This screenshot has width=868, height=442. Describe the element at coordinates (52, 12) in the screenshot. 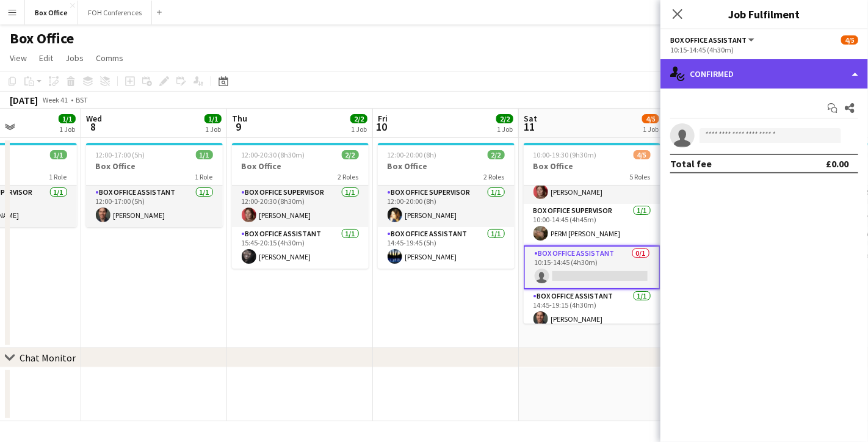

I see `button: Box Office` at that location.